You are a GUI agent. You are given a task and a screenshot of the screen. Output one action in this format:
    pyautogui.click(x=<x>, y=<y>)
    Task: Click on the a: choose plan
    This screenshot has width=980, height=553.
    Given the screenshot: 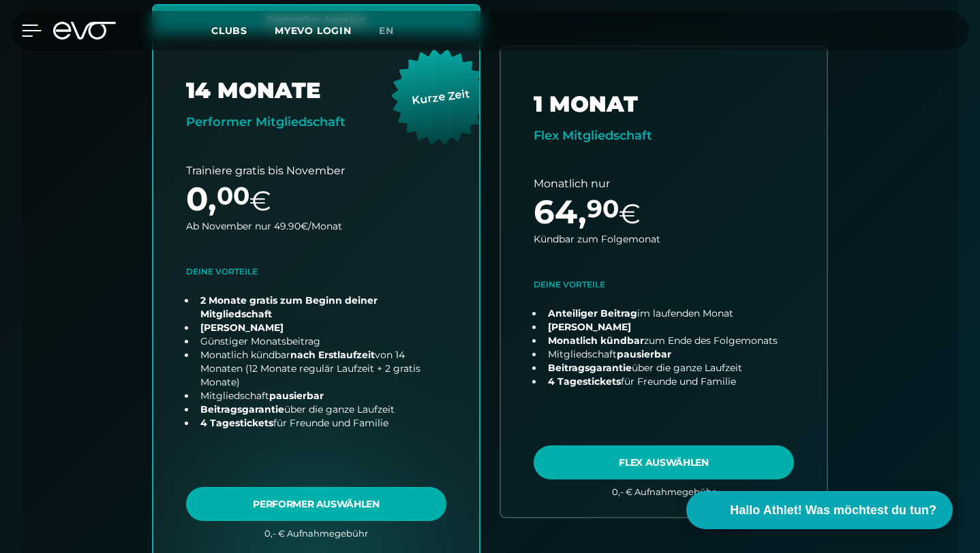 What is the action you would take?
    pyautogui.click(x=664, y=282)
    